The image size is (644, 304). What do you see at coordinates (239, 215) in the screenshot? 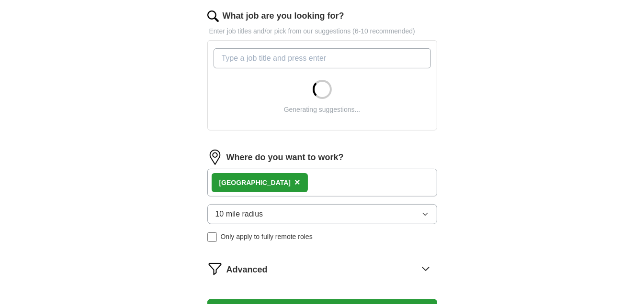
I see `span: 10 mile radius` at bounding box center [239, 215].